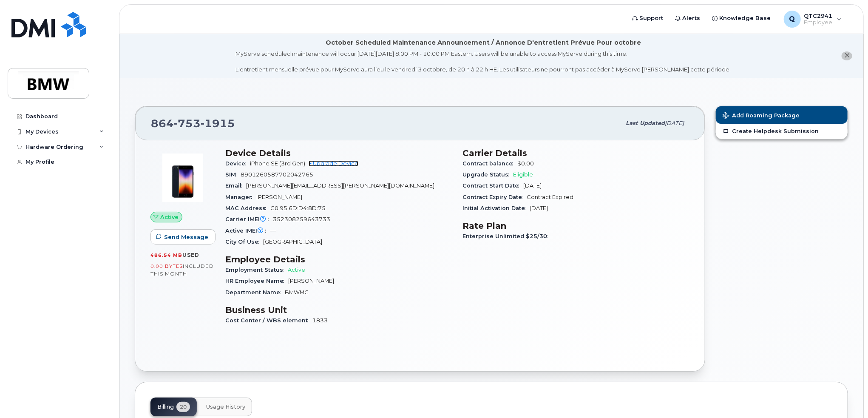 The height and width of the screenshot is (418, 868). Describe the element at coordinates (183, 237) in the screenshot. I see `button: Send Message` at that location.